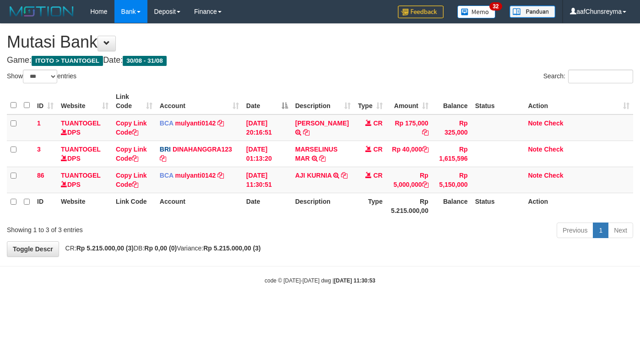 This screenshot has height=364, width=640. What do you see at coordinates (409, 154) in the screenshot?
I see `td: Rp 40,000` at bounding box center [409, 154].